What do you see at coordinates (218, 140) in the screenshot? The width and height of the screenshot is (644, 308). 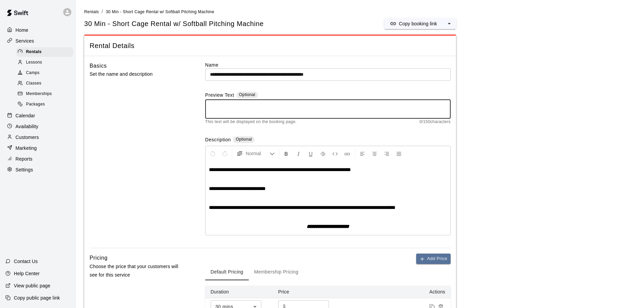 I see `label: Description` at bounding box center [218, 140].